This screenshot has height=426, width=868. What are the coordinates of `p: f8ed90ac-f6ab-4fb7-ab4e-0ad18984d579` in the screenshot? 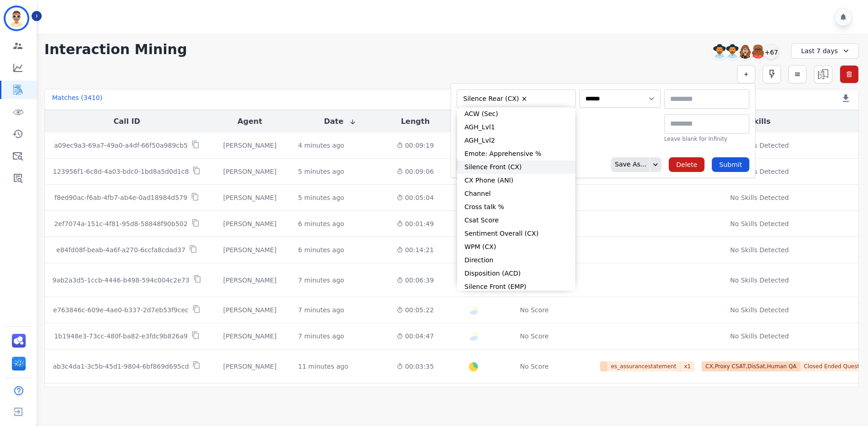 It's located at (121, 198).